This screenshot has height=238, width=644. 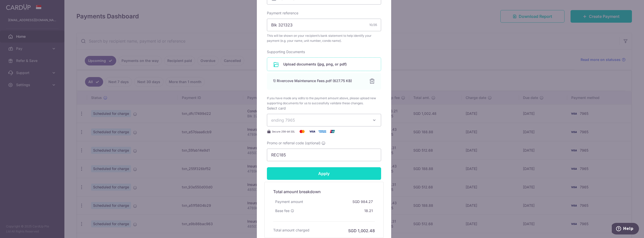 I want to click on span: ending 7965, so click(x=283, y=120).